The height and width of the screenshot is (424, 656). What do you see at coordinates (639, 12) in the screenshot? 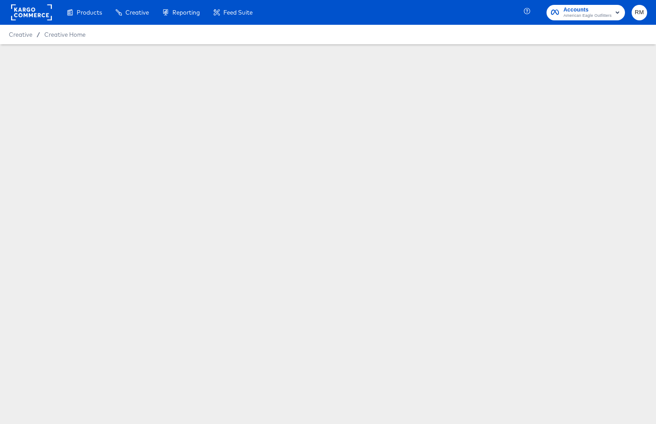
I see `button: RM` at bounding box center [639, 12].